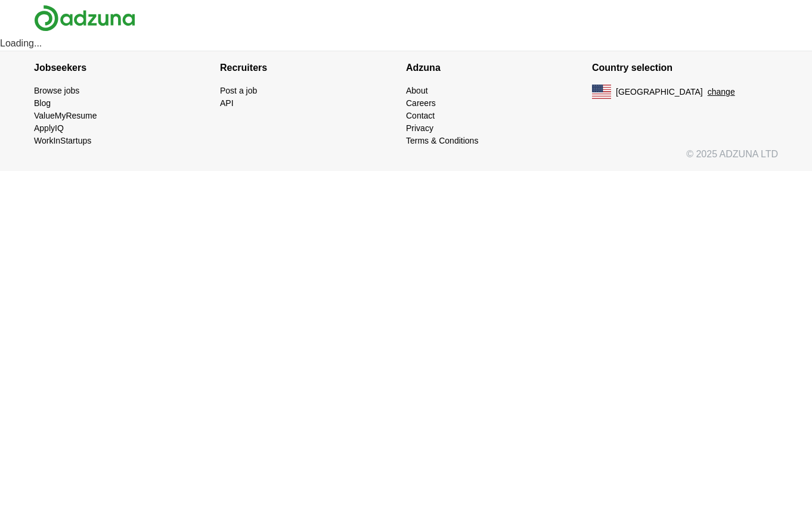 The image size is (812, 513). Describe the element at coordinates (406, 159) in the screenshot. I see `div: © 2025 ADZUNA LTD` at that location.